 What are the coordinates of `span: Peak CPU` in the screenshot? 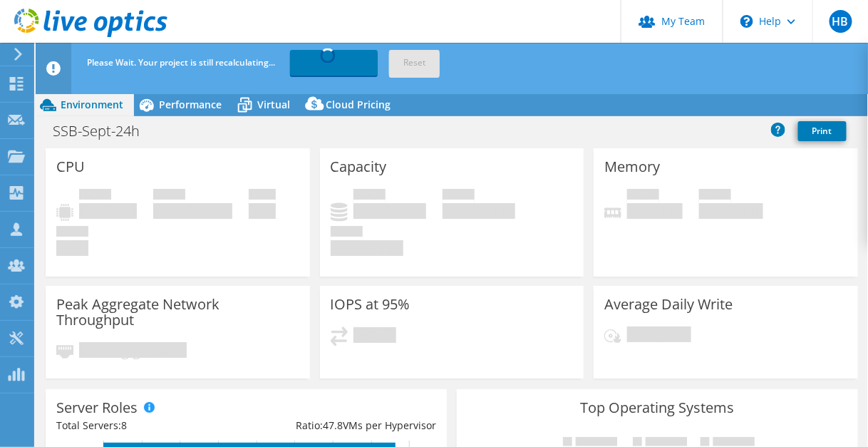 It's located at (95, 196).